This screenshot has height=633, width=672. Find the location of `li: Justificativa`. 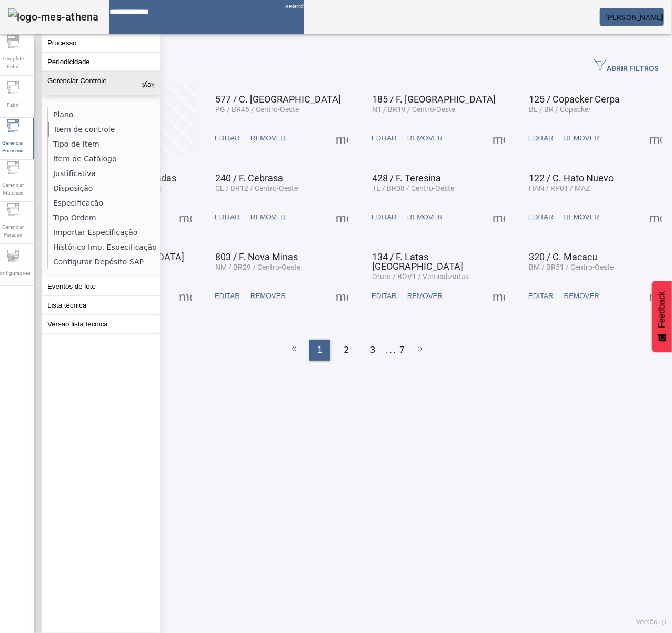

li: Justificativa is located at coordinates (104, 173).